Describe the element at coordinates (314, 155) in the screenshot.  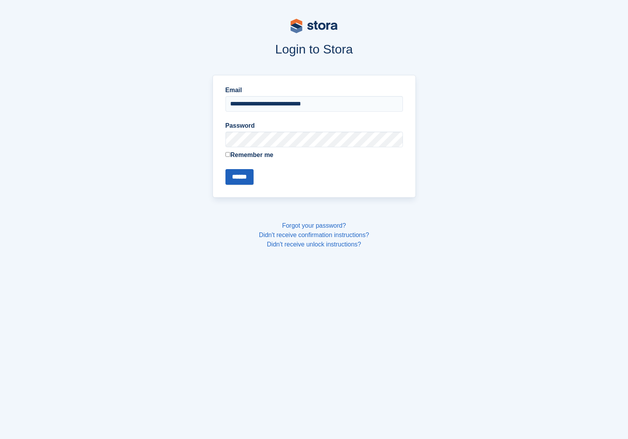
I see `label: Remember me` at that location.